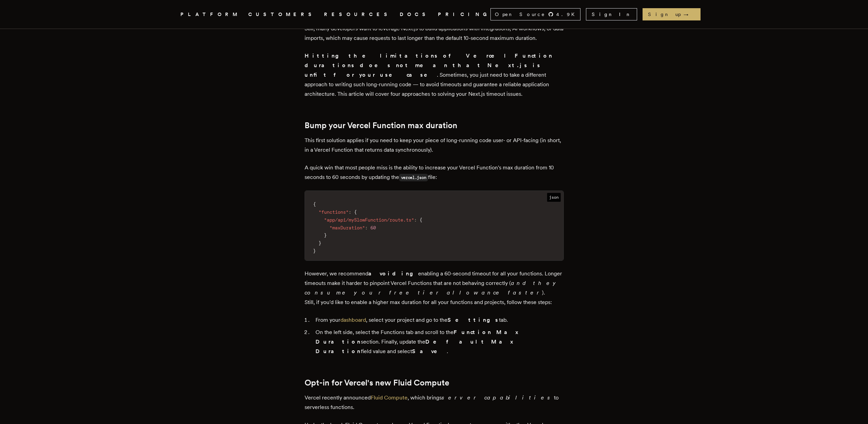 This screenshot has height=424, width=868. I want to click on strong: Hitting the limitations of Vercel Function durations does not mean that Next.js is unfit for your..., so click(428, 65).